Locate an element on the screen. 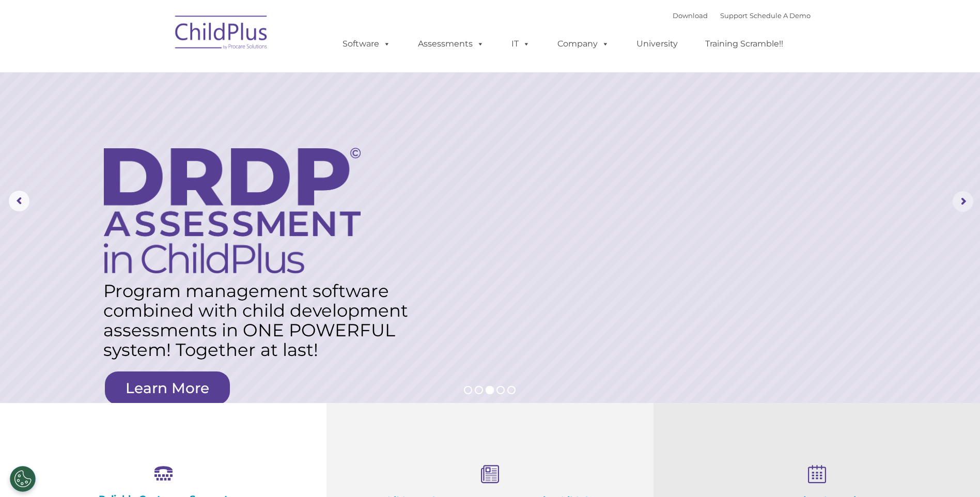  img: ChildPlus by Procare Solutions is located at coordinates (222, 34).